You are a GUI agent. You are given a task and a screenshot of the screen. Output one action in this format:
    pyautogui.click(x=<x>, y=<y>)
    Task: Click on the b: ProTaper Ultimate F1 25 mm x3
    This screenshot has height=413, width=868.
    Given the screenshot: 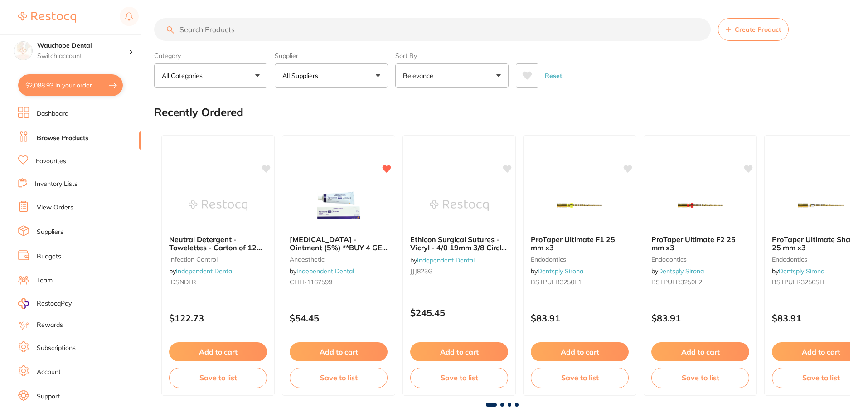 What is the action you would take?
    pyautogui.click(x=580, y=243)
    